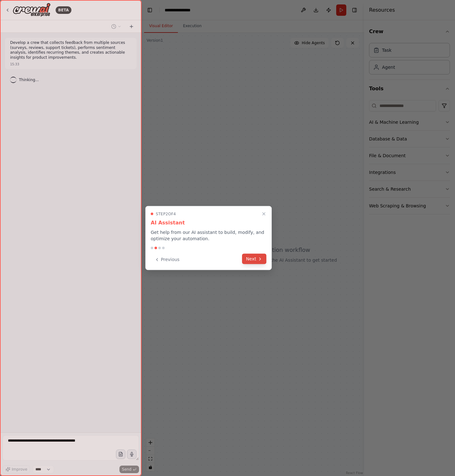 This screenshot has width=455, height=476. Describe the element at coordinates (254, 259) in the screenshot. I see `button: Next` at that location.